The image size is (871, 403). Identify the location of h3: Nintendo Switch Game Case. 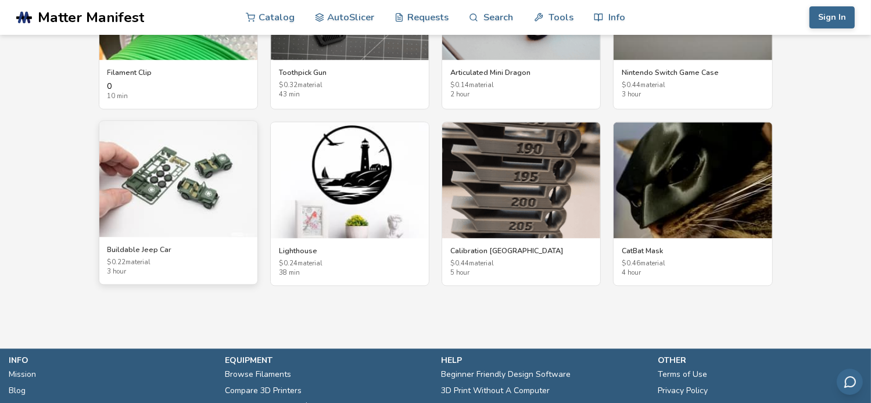
(692, 73).